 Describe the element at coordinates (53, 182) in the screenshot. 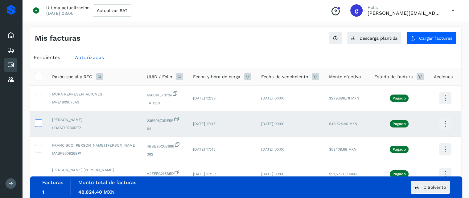

I see `label: Facturas` at that location.